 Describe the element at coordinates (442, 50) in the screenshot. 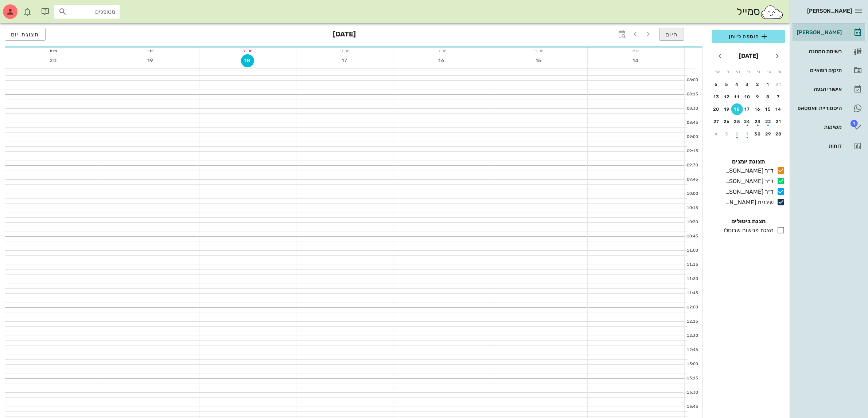

I see `div: יום ג׳` at that location.